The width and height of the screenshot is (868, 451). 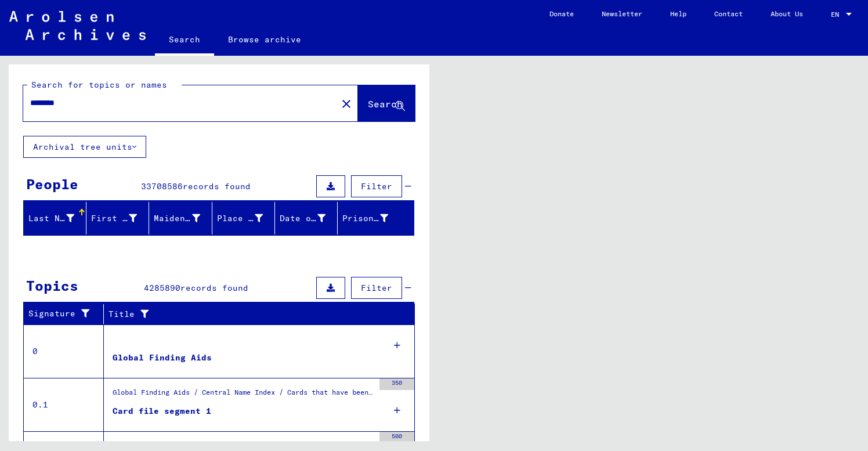 I want to click on img: Arolsen_neg.svg, so click(x=77, y=25).